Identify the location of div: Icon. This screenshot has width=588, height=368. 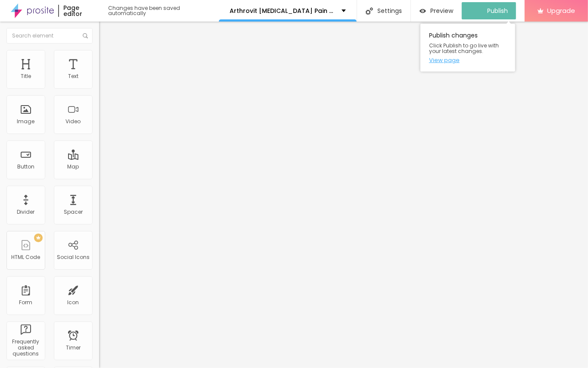
(73, 303).